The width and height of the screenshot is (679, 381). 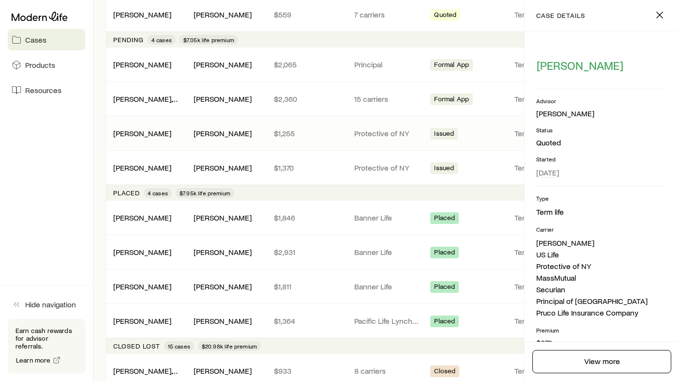 What do you see at coordinates (602, 361) in the screenshot?
I see `a: View more` at bounding box center [602, 361].